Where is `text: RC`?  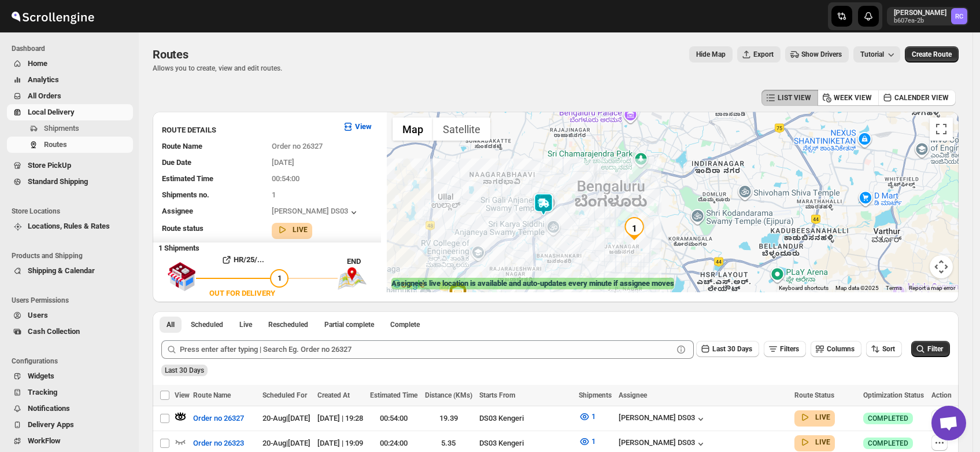 text: RC is located at coordinates (959, 17).